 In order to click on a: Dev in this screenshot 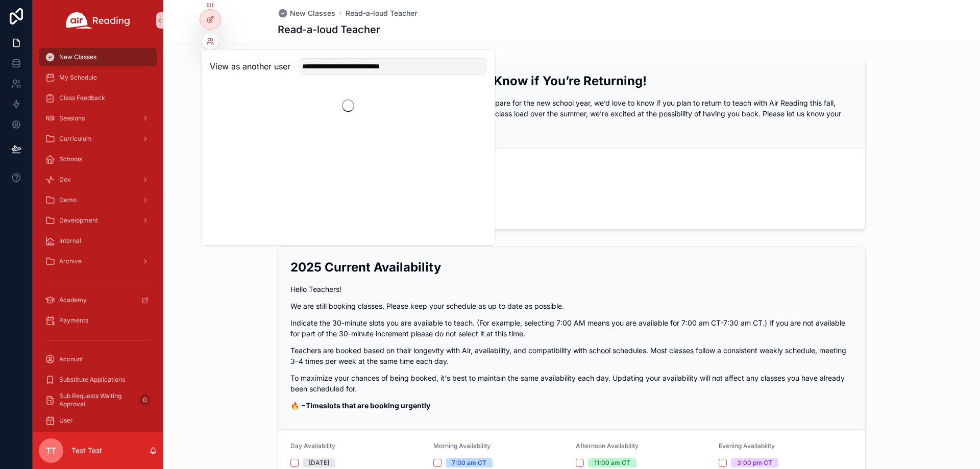, I will do `click(98, 180)`.